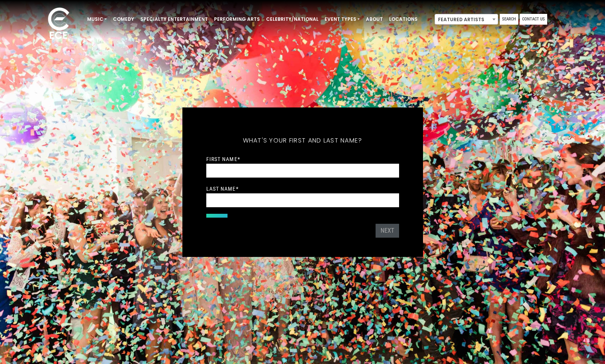  What do you see at coordinates (403, 19) in the screenshot?
I see `a: Locations` at bounding box center [403, 19].